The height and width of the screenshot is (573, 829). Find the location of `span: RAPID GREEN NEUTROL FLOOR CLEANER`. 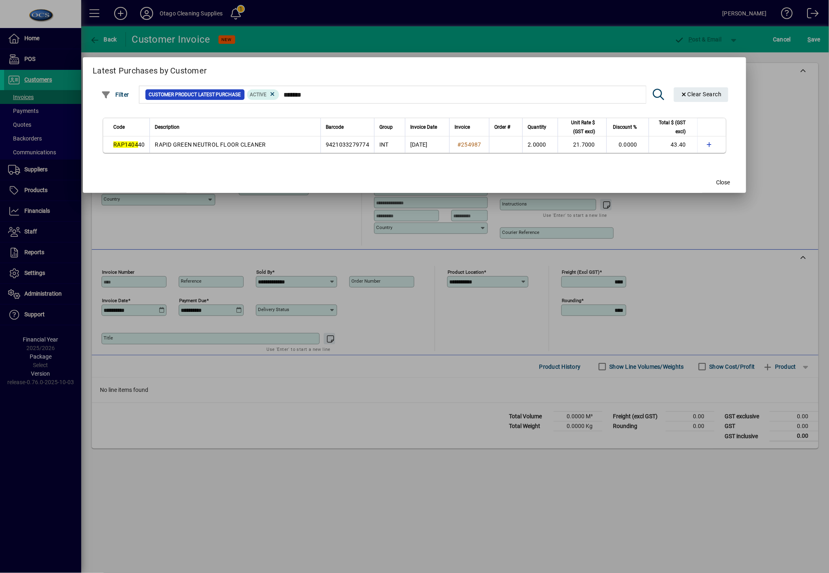

span: RAPID GREEN NEUTROL FLOOR CLEANER is located at coordinates (210, 145).